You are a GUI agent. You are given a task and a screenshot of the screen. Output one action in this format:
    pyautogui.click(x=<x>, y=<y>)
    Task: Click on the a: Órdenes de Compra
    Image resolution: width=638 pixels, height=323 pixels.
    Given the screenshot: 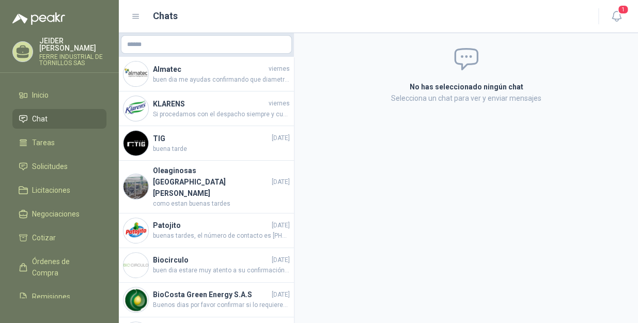 What is the action you would take?
    pyautogui.click(x=59, y=267)
    